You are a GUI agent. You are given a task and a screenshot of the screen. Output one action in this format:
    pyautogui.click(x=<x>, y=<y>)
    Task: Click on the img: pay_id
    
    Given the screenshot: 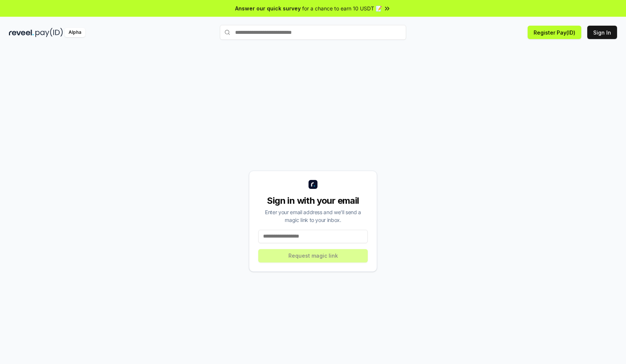 What is the action you would take?
    pyautogui.click(x=49, y=32)
    